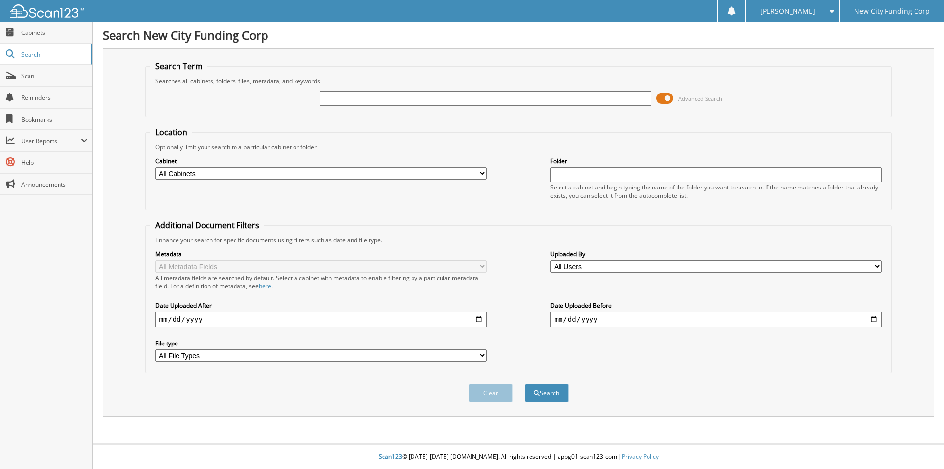 This screenshot has width=944, height=469. What do you see at coordinates (321, 161) in the screenshot?
I see `label: Cabinet` at bounding box center [321, 161].